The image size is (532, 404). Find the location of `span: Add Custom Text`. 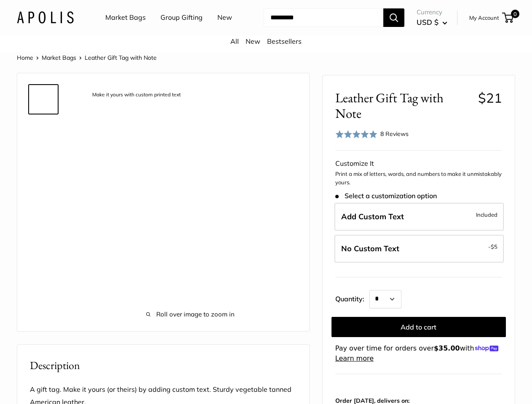

span: Add Custom Text is located at coordinates (372, 216).